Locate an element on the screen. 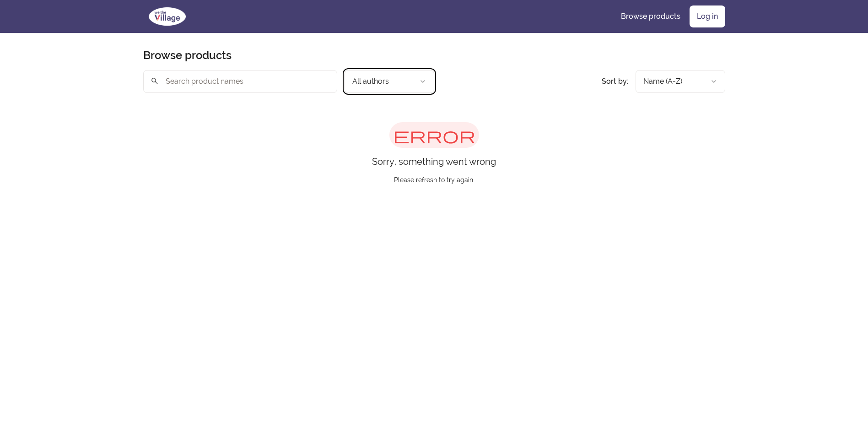  h1: Browse products is located at coordinates (187, 56).